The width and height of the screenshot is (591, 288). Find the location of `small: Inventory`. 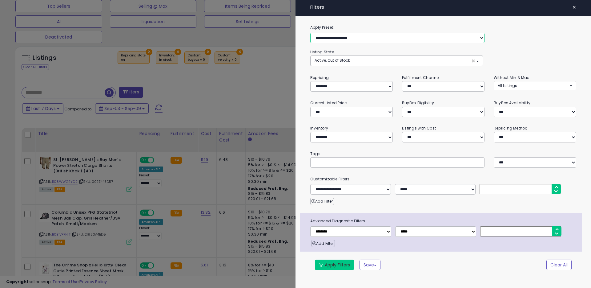

small: Inventory is located at coordinates (319, 128).